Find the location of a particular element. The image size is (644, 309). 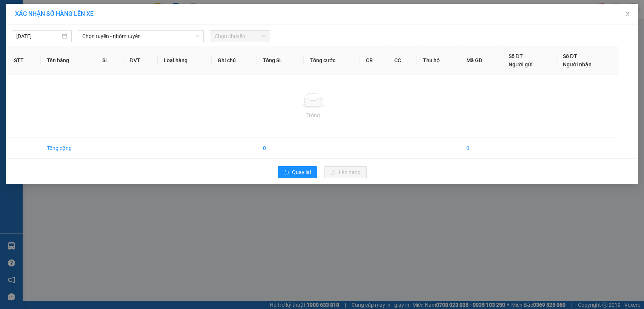

th: Tên hàng is located at coordinates (68, 60).